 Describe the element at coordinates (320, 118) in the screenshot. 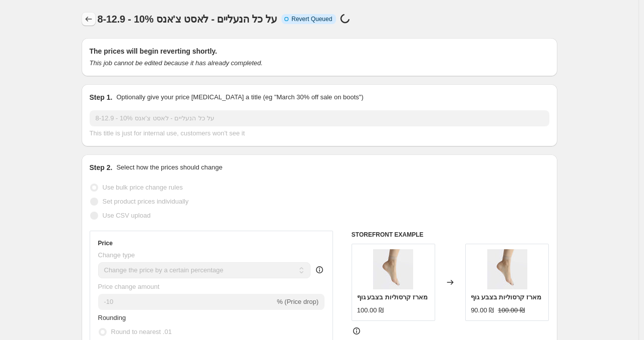

I see `input: 30% off holiday sale` at that location.